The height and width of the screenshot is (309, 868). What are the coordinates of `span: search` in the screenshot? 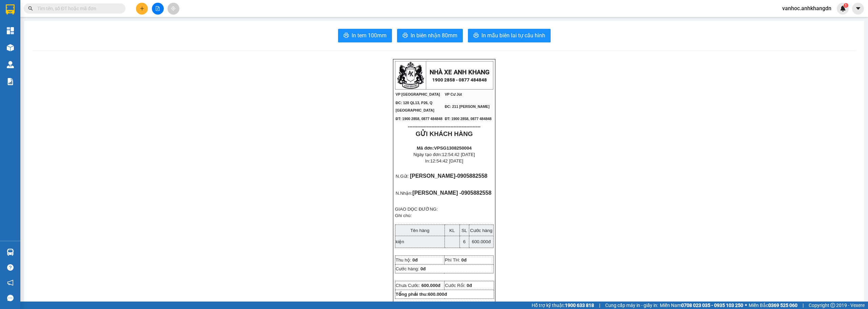 It's located at (31, 9).